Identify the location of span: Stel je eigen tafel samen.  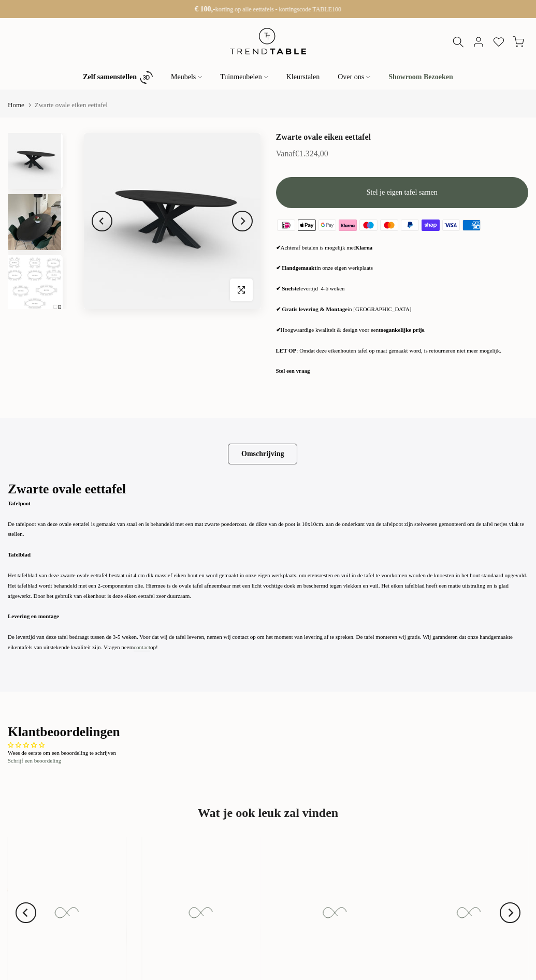
(402, 192).